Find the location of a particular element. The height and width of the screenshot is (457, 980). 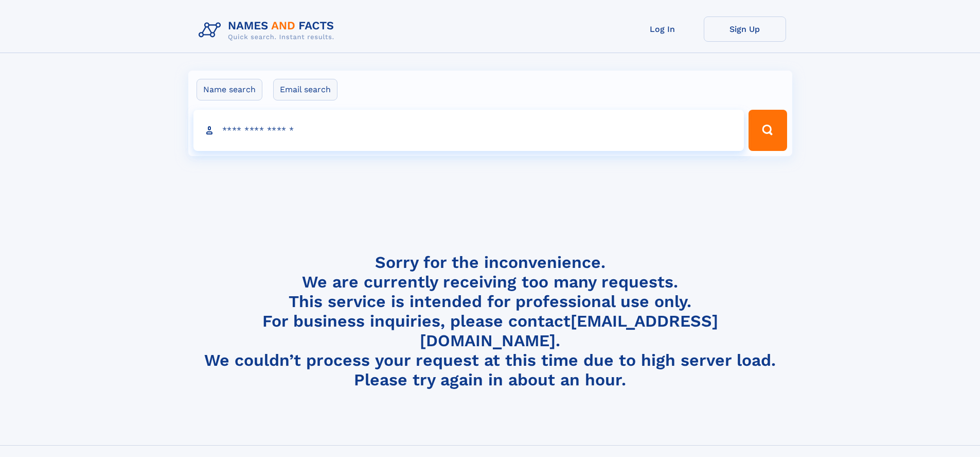

button: Search Button is located at coordinates (768, 131).